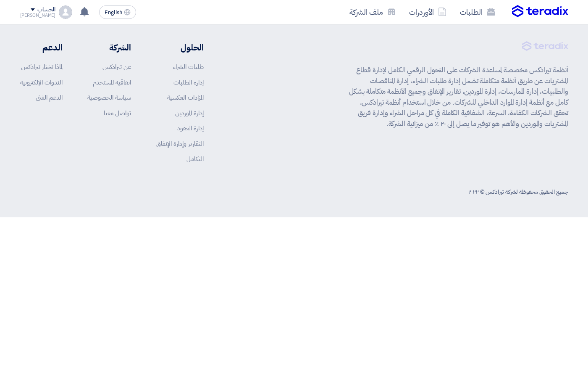  What do you see at coordinates (41, 67) in the screenshot?
I see `a: لماذا تختار تيرادكس` at bounding box center [41, 67].